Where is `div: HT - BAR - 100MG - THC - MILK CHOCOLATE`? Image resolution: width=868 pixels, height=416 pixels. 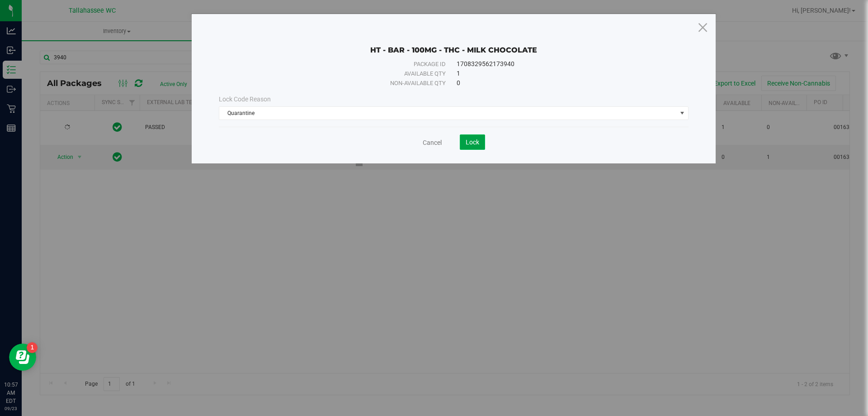
div: HT - BAR - 100MG - THC - MILK CHOCOLATE is located at coordinates (453, 44).